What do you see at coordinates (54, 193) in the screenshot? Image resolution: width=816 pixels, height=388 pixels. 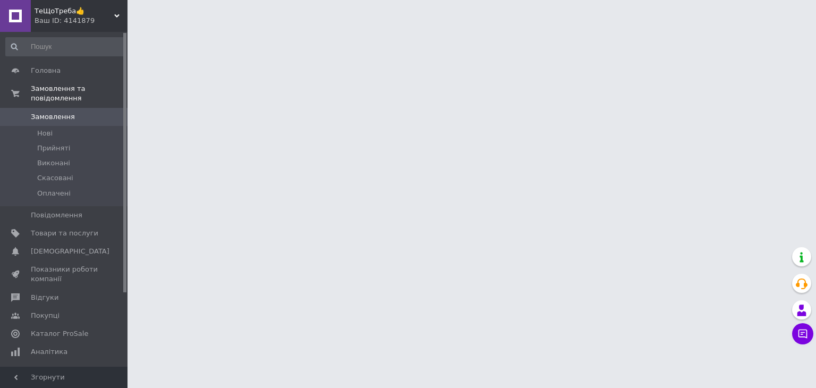 I see `span: Оплачені` at bounding box center [54, 193].